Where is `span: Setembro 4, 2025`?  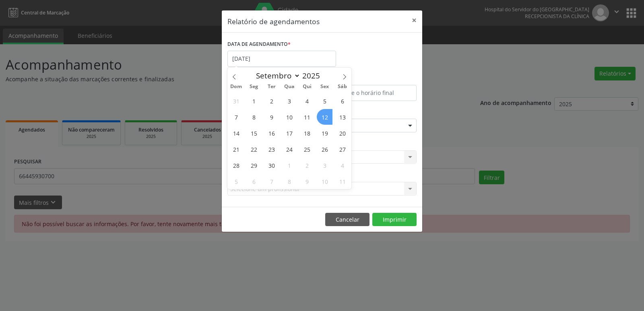 span: Setembro 4, 2025 is located at coordinates (307, 101).